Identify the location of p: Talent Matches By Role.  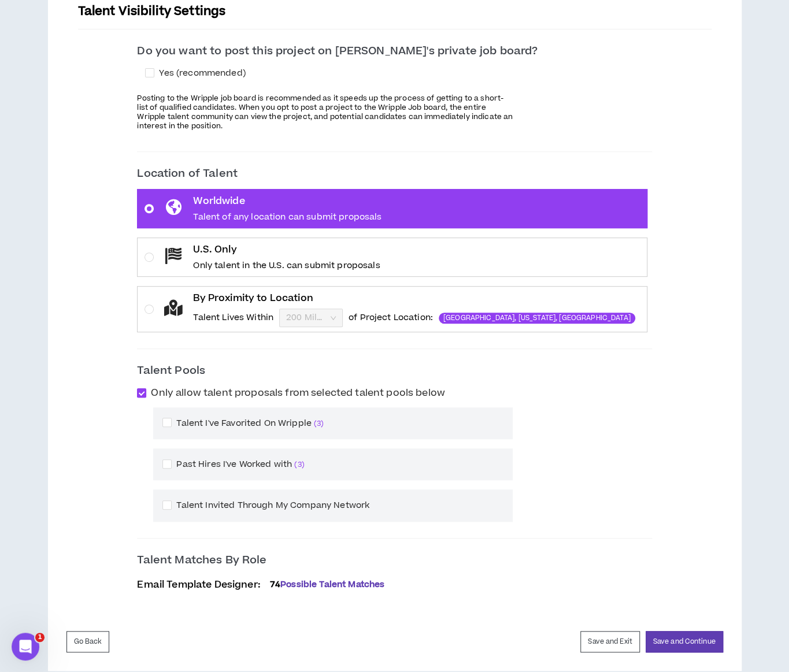
(395, 561).